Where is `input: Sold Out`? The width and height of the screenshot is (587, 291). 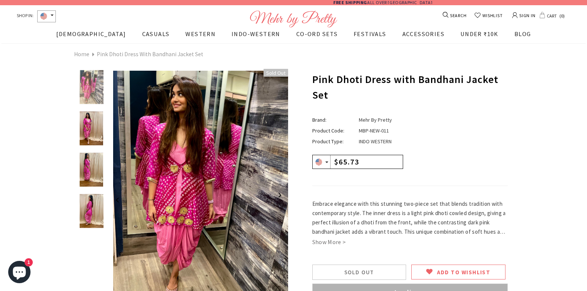 input: Sold Out is located at coordinates (359, 272).